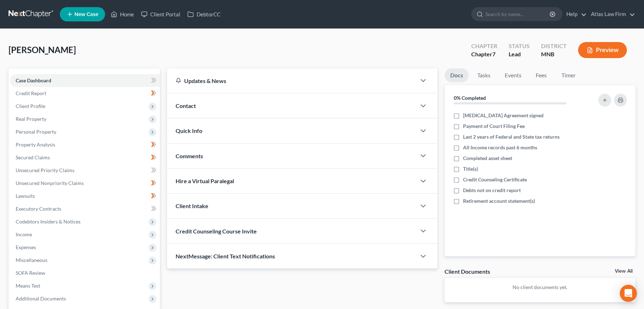 This screenshot has width=644, height=309. What do you see at coordinates (568, 75) in the screenshot?
I see `a: Timer` at bounding box center [568, 75].